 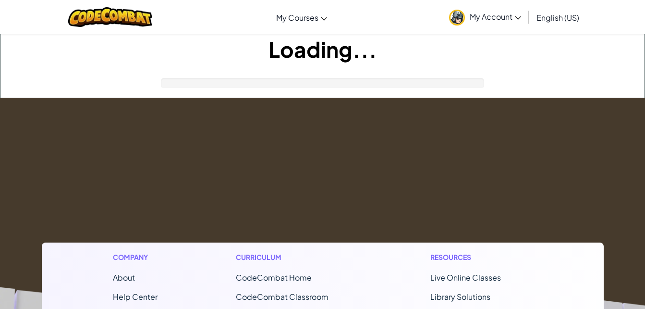 I want to click on a: My Account, so click(x=485, y=17).